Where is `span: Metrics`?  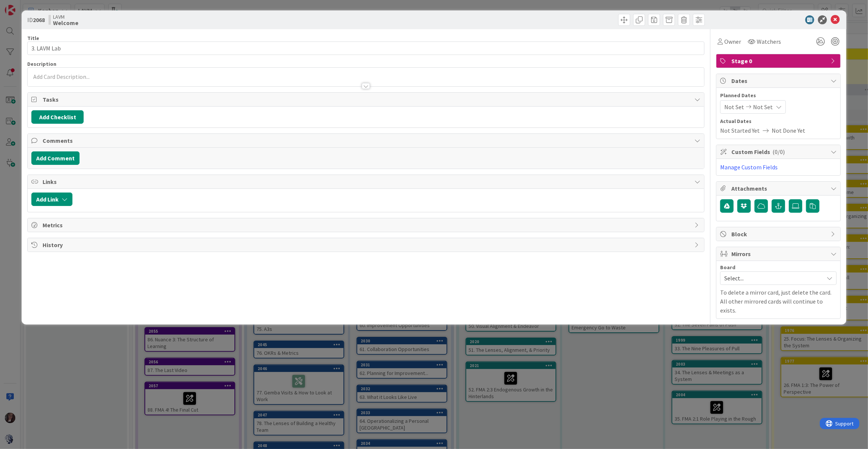 span: Metrics is located at coordinates (367, 224).